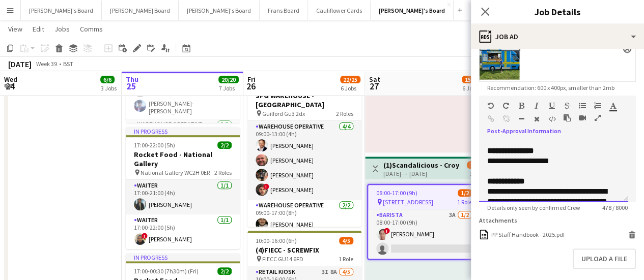 The image size is (644, 280). What do you see at coordinates (16, 29) in the screenshot?
I see `span: View` at bounding box center [16, 29].